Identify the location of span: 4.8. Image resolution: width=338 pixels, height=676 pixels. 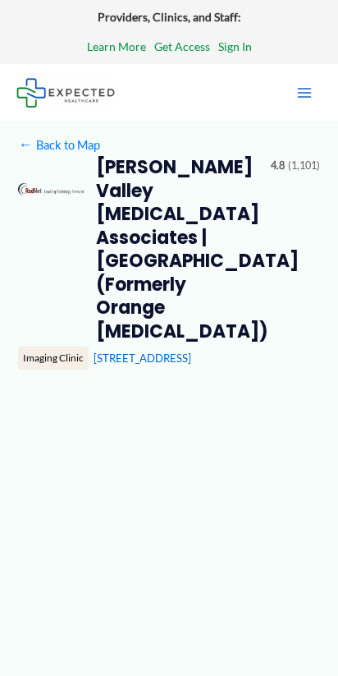
(277, 166).